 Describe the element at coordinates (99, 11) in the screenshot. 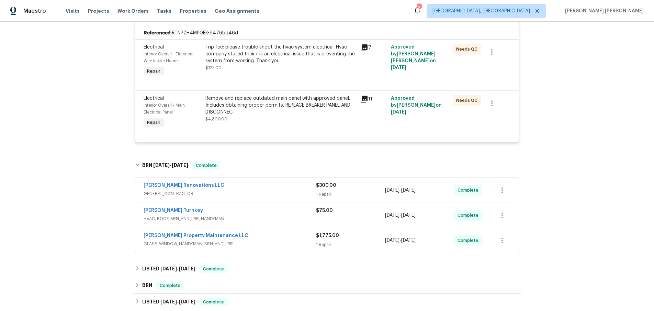

I see `span: Projects` at that location.